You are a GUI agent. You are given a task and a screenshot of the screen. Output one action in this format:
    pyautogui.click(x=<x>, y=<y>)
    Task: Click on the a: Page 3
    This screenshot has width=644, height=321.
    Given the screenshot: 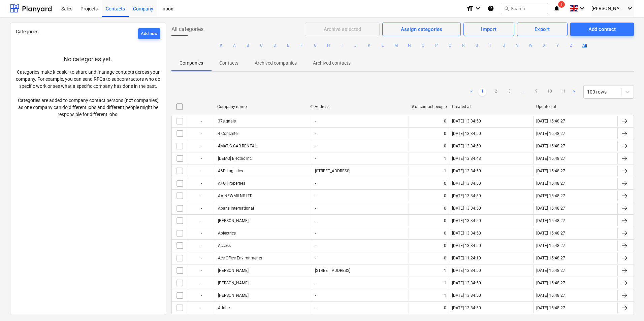 What is the action you would take?
    pyautogui.click(x=510, y=92)
    